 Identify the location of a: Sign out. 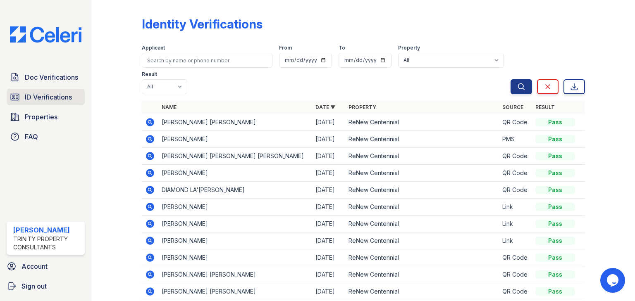
(45, 286).